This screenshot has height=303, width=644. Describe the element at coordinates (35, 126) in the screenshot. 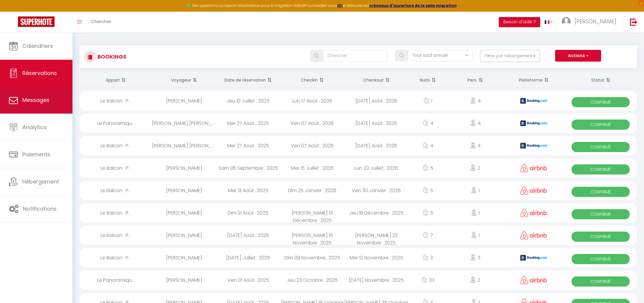

I see `span: Analytics` at that location.